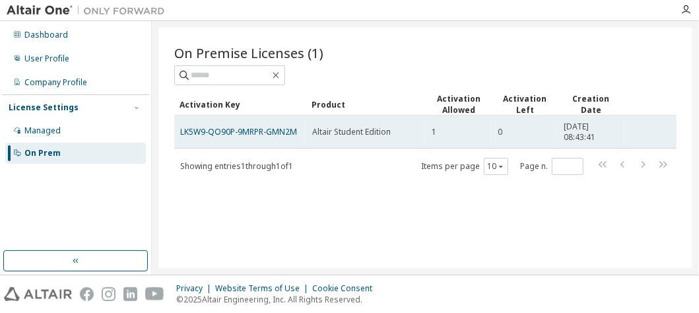  Describe the element at coordinates (591, 104) in the screenshot. I see `div: Creation Date` at that location.